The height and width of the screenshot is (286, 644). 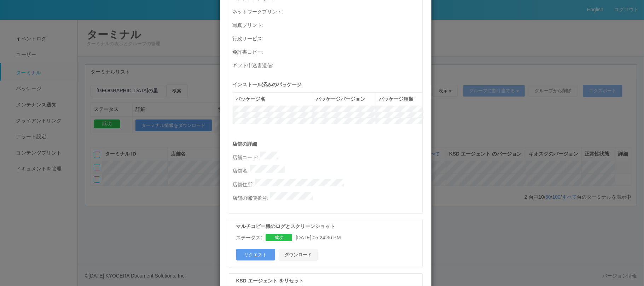 What do you see at coordinates (328, 281) in the screenshot?
I see `p: KSD エージェント をリセット` at bounding box center [328, 281].